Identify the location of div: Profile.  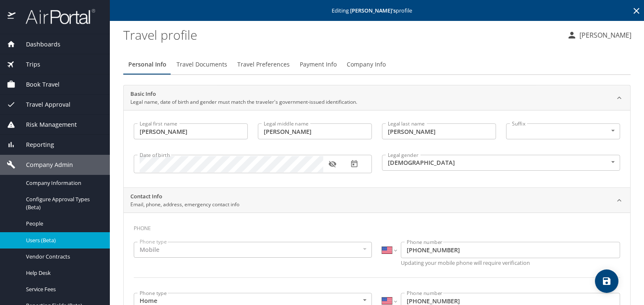
(377, 64).